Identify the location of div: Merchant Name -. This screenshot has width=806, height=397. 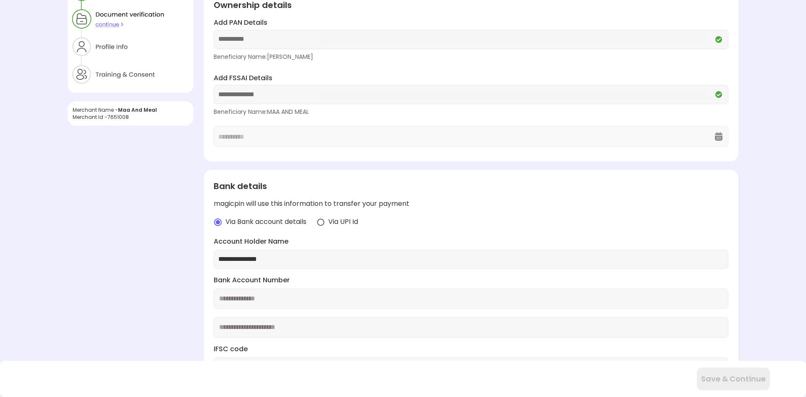
(131, 110).